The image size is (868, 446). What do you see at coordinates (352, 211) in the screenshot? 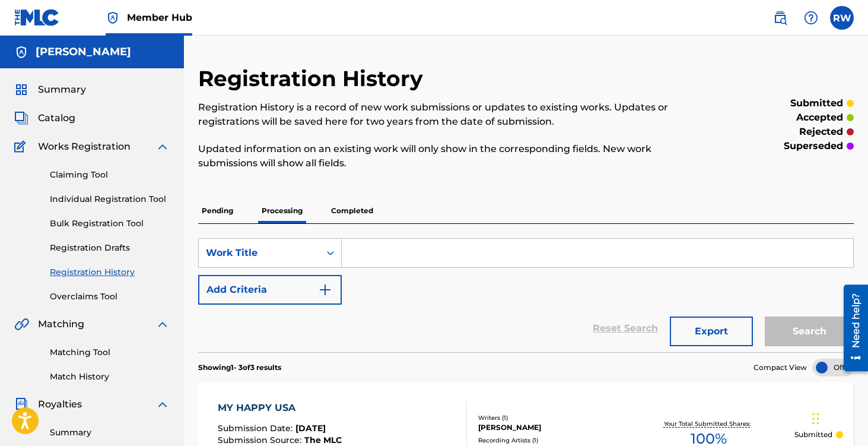
I see `p: Completed` at bounding box center [352, 211].